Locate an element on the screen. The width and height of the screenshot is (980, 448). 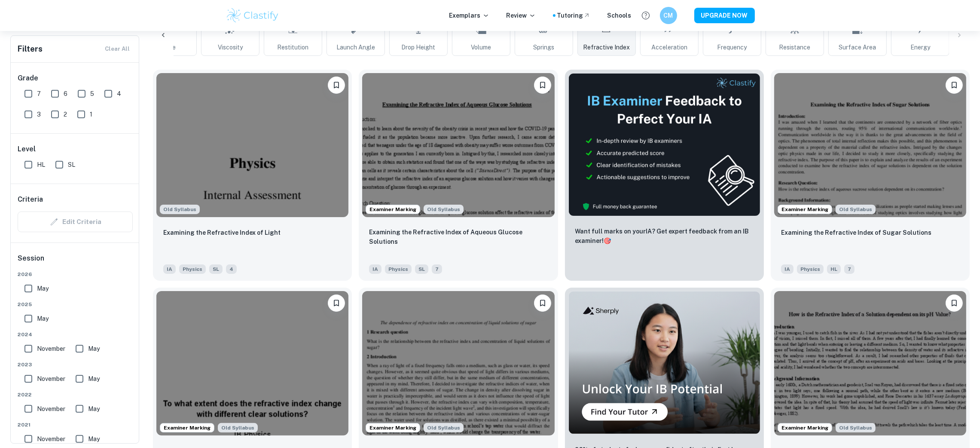
span: 2022 is located at coordinates (75, 395).